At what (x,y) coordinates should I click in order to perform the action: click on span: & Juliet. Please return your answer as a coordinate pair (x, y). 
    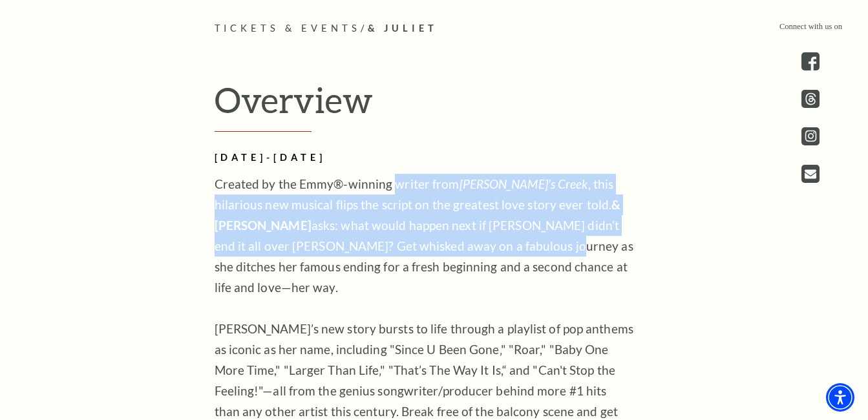
    Looking at the image, I should click on (402, 28).